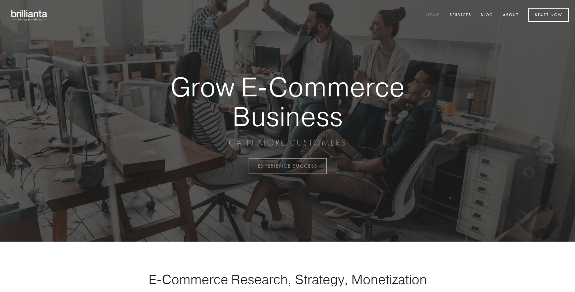  Describe the element at coordinates (288, 102) in the screenshot. I see `strong: Grow E-Commerce Business` at that location.